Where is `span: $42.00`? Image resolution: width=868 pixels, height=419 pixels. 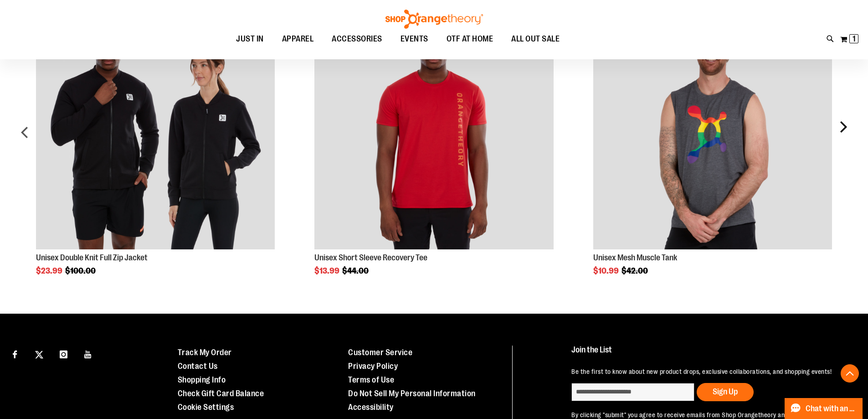
span: $42.00 is located at coordinates (635, 270).